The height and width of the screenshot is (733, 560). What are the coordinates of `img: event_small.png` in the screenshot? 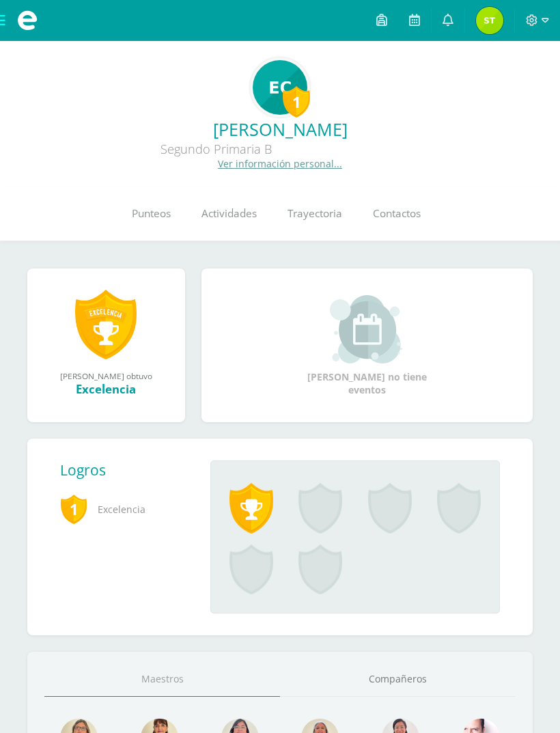 It's located at (366, 329).